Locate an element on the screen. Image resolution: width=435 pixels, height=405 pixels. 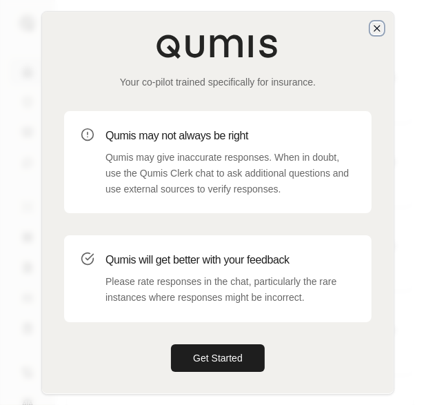
p: Please rate responses in the chat, particularly the rare instances where responses might be incor... is located at coordinates (230, 290).